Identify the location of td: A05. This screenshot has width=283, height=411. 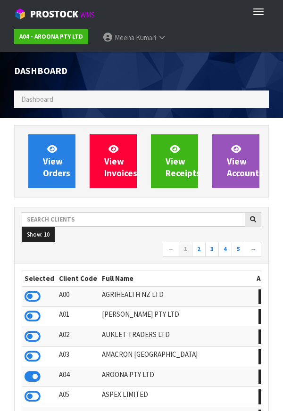
(78, 397).